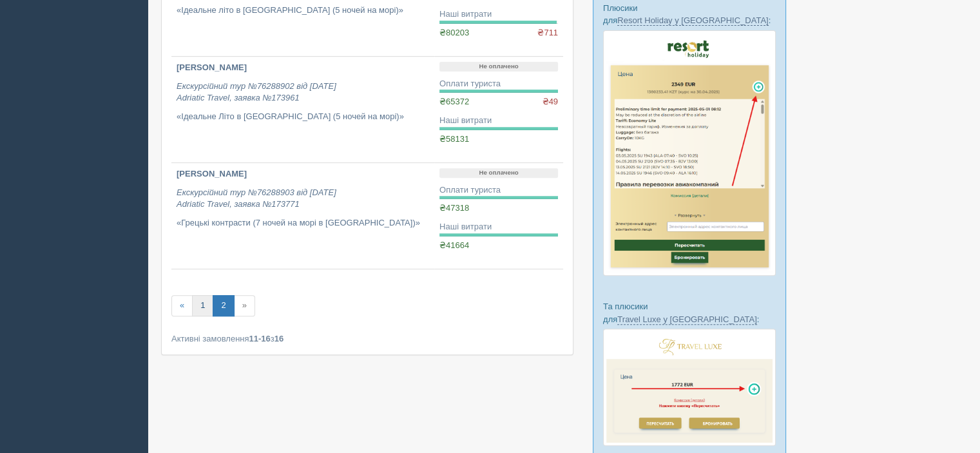 This screenshot has height=453, width=980. What do you see at coordinates (689, 14) in the screenshot?
I see `p: Плюсики для :` at bounding box center [689, 14].